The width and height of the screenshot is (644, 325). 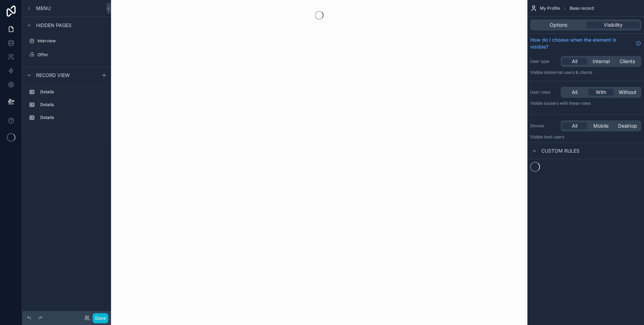 What do you see at coordinates (582, 44) in the screenshot?
I see `span: How do I choose when the element is visible?` at bounding box center [582, 44].